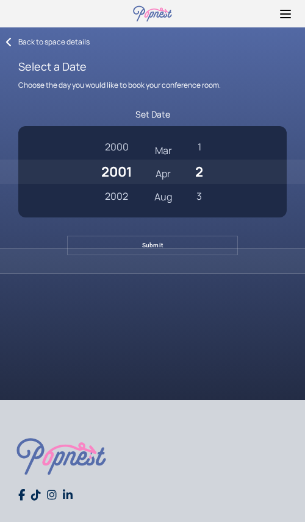  Describe the element at coordinates (163, 197) in the screenshot. I see `div: Aug` at that location.